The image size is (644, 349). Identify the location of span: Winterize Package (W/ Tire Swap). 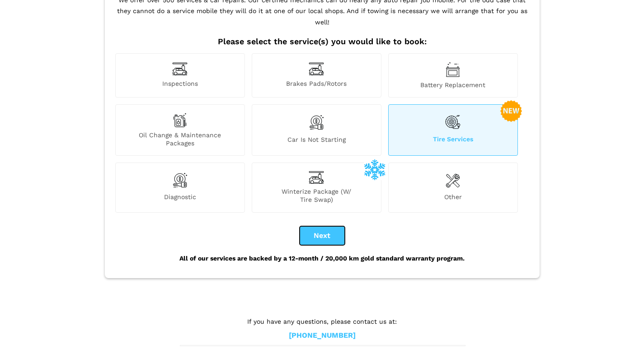
(316, 196).